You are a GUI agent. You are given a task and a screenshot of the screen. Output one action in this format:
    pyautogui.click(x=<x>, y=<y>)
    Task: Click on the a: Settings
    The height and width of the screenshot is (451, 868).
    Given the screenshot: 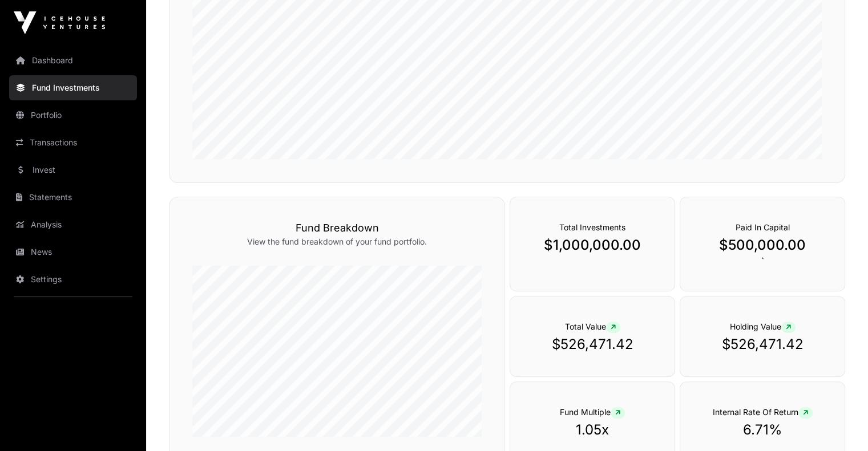 What is the action you would take?
    pyautogui.click(x=73, y=279)
    